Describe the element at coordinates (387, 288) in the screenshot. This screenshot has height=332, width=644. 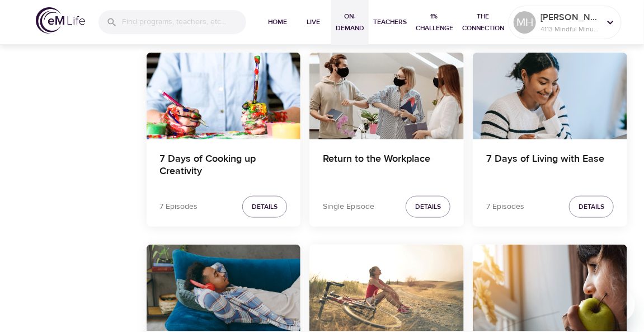
I see `button: Getting Active` at that location.